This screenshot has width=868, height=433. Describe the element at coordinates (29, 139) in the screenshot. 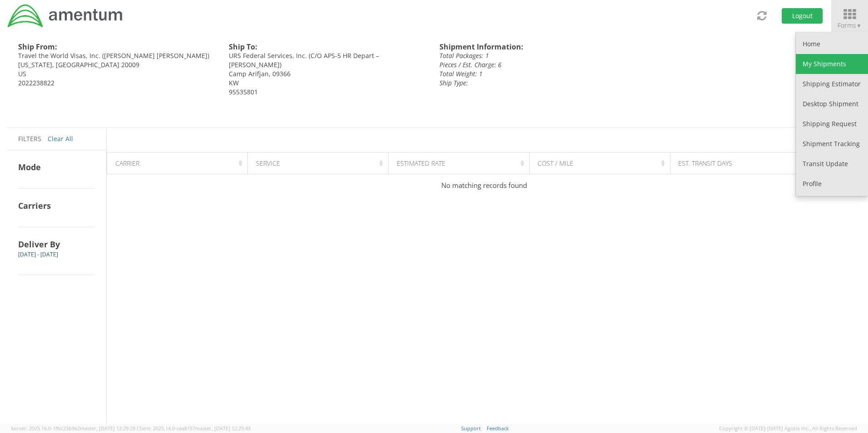

I see `span: Filters` at that location.